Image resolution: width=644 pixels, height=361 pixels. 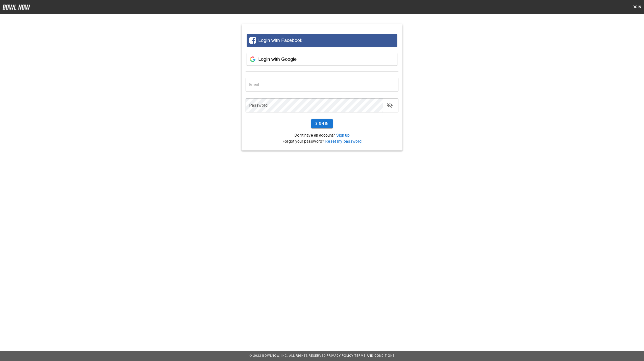 What do you see at coordinates (343, 135) in the screenshot?
I see `a: Sign up` at bounding box center [343, 135].